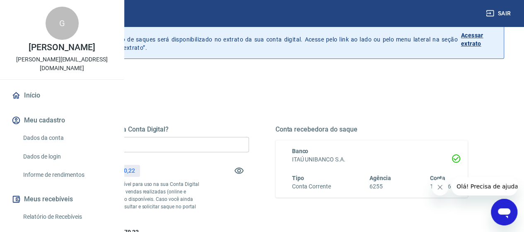 This screenshot has width=524, height=232. What do you see at coordinates (62, 199) in the screenshot?
I see `button: Meus recebíveis` at bounding box center [62, 199].